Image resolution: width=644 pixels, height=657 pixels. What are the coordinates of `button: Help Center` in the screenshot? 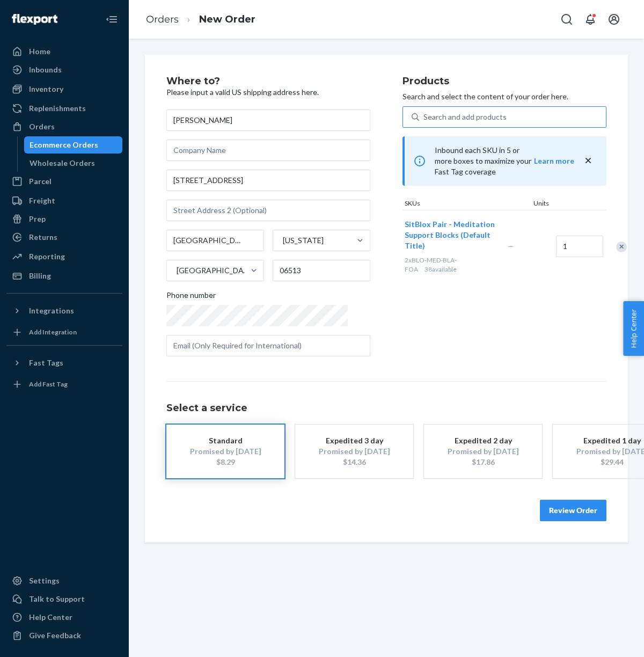 It's located at (633, 329).